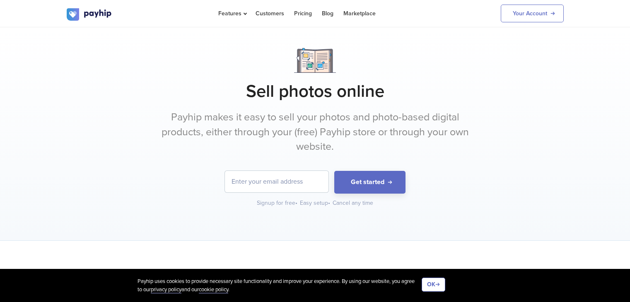 The width and height of the screenshot is (630, 302). Describe the element at coordinates (315, 92) in the screenshot. I see `h1: Sell photos online` at that location.